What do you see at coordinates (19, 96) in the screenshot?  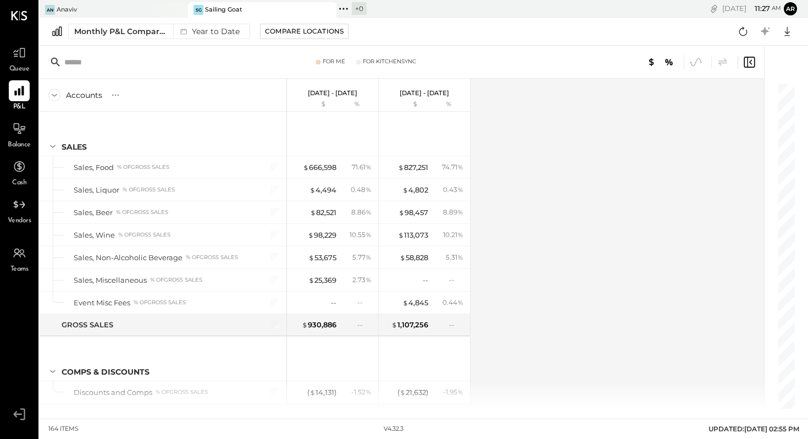 I see `a: P&L` at bounding box center [19, 96].